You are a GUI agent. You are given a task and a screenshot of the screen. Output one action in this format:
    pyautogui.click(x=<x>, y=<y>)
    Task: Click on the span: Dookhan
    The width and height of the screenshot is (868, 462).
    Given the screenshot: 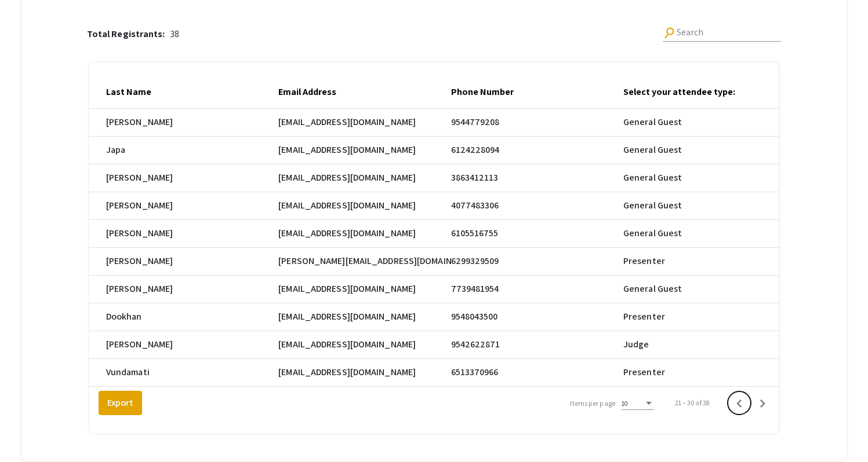 What is the action you would take?
    pyautogui.click(x=124, y=317)
    